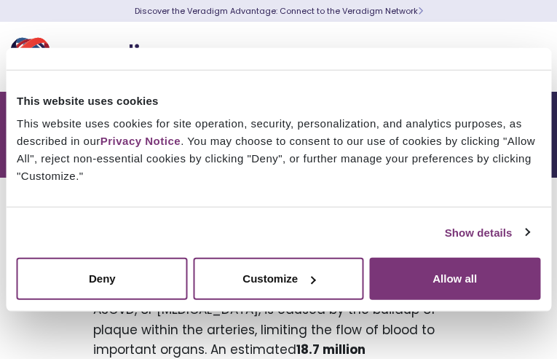  Describe the element at coordinates (454, 279) in the screenshot. I see `button: Allow all` at that location.